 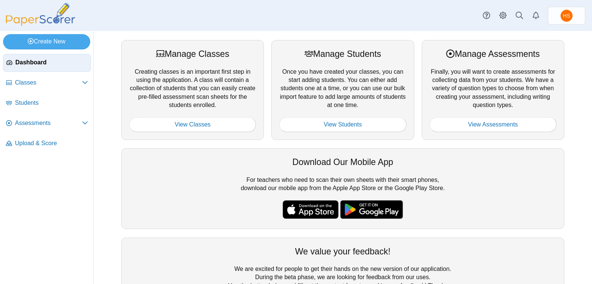 I want to click on a: Create New, so click(x=46, y=42).